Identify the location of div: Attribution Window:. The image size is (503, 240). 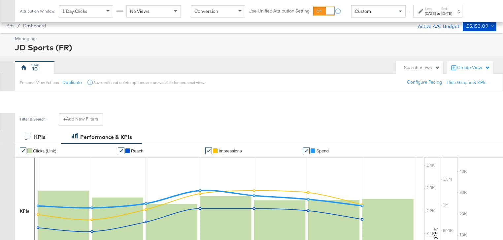
(38, 11).